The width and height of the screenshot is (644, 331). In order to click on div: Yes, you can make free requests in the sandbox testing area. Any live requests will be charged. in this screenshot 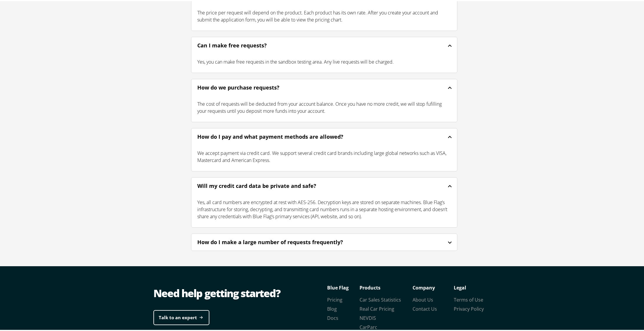, I will do `click(324, 61)`.